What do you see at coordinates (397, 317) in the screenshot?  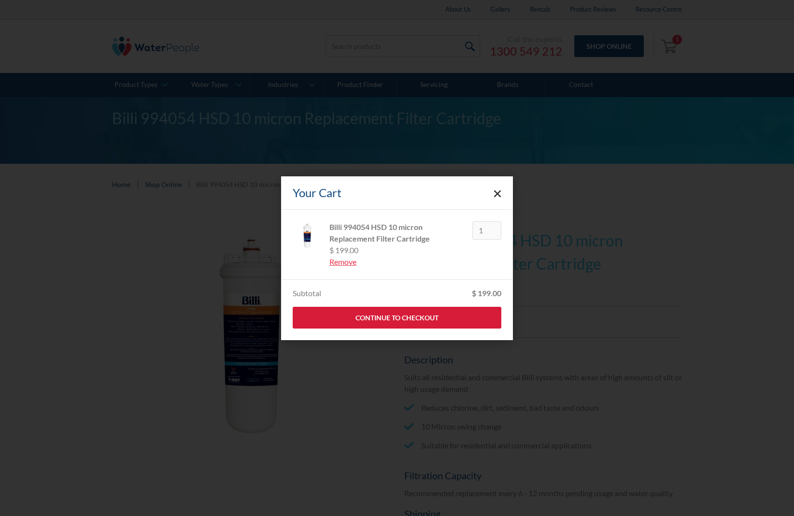 I see `a: Continue to Checkout` at bounding box center [397, 317].